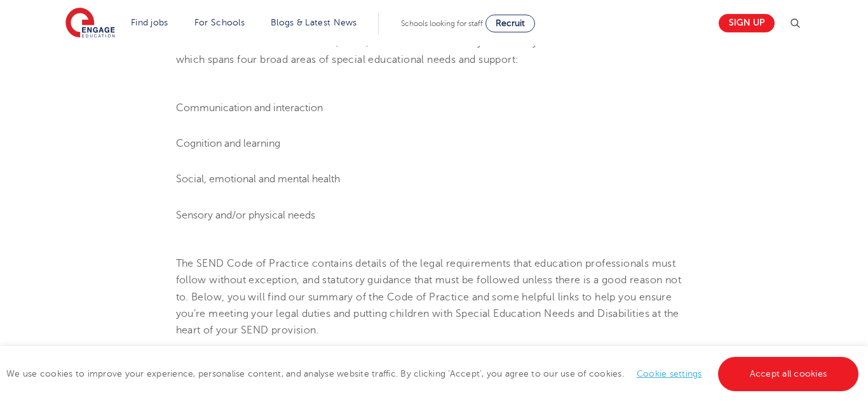  What do you see at coordinates (434, 296) in the screenshot?
I see `p: The SEND Code of Practice contains details of the legal requirements that education professionals...` at bounding box center [434, 296].